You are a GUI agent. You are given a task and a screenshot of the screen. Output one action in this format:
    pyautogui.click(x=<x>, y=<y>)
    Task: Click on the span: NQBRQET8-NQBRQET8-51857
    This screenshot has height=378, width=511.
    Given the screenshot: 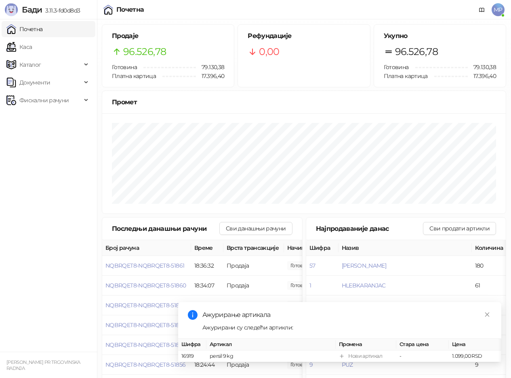 What is the action you would take?
    pyautogui.click(x=145, y=345)
    